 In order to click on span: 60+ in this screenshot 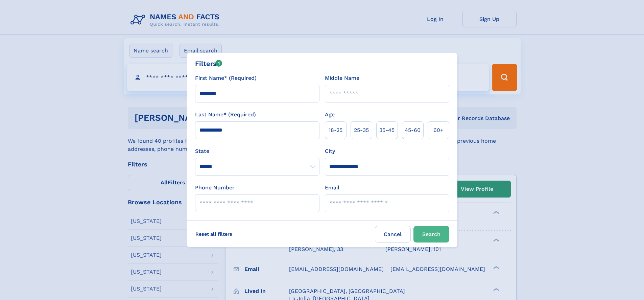, I will do `click(439, 130)`.